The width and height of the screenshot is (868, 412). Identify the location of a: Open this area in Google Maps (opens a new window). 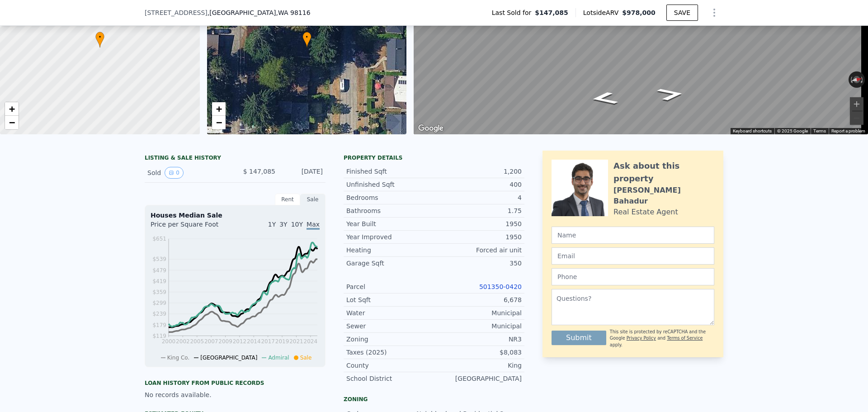
(431, 129).